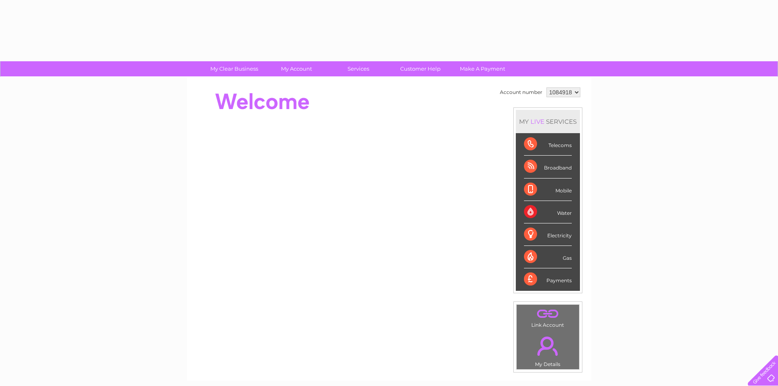  I want to click on div: Electricity, so click(547, 234).